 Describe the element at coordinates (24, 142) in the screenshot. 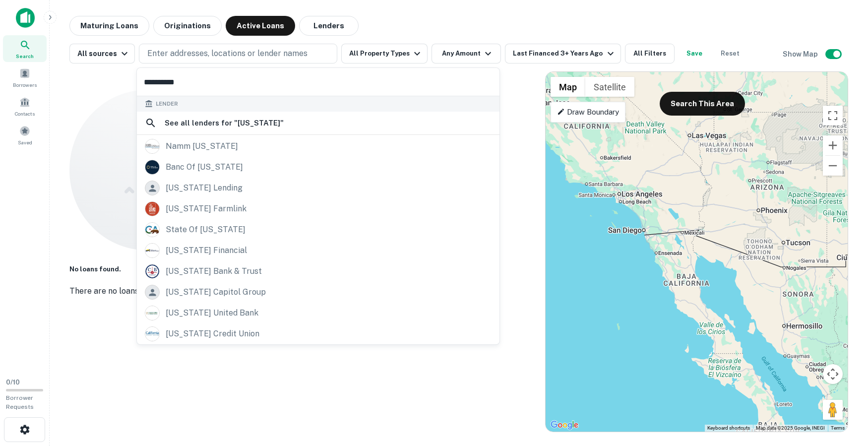

I see `span: Saved` at that location.